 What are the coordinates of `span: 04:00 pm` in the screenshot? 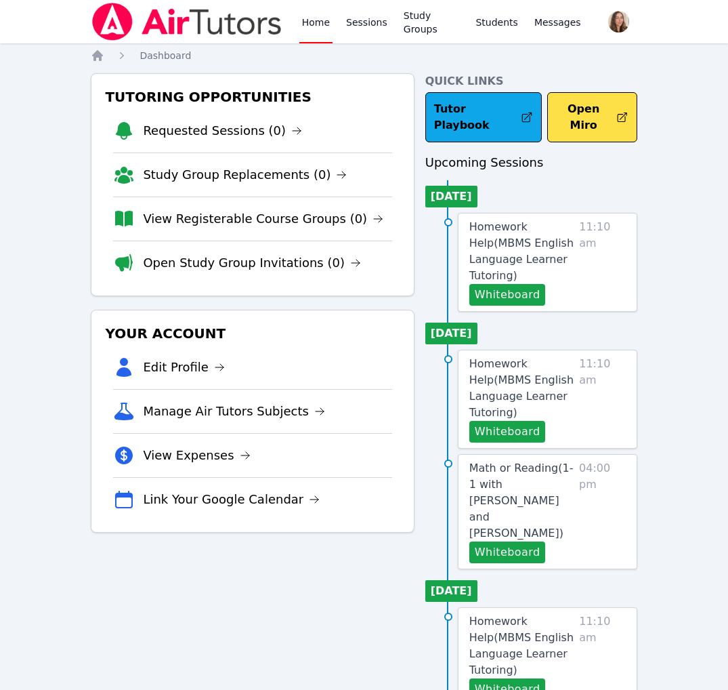 It's located at (602, 512).